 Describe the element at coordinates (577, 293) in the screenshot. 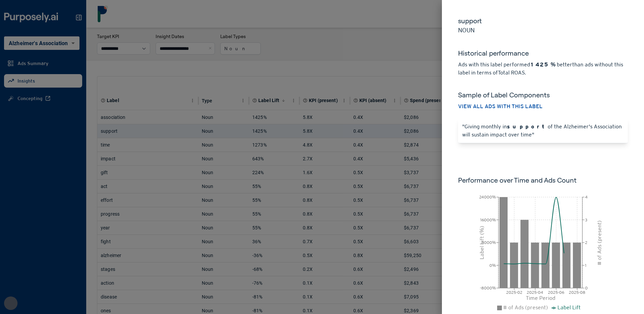

I see `tspan: 2025-08` at that location.